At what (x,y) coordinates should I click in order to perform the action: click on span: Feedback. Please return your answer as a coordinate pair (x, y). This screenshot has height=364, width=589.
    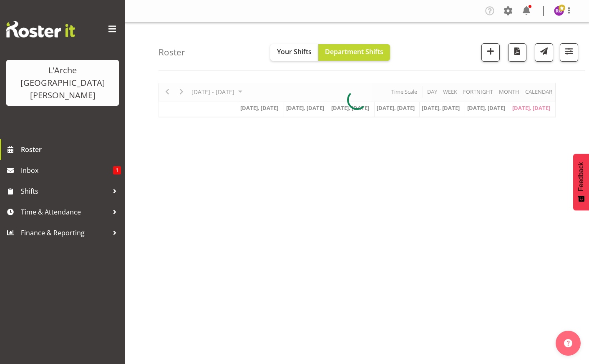
    Looking at the image, I should click on (581, 177).